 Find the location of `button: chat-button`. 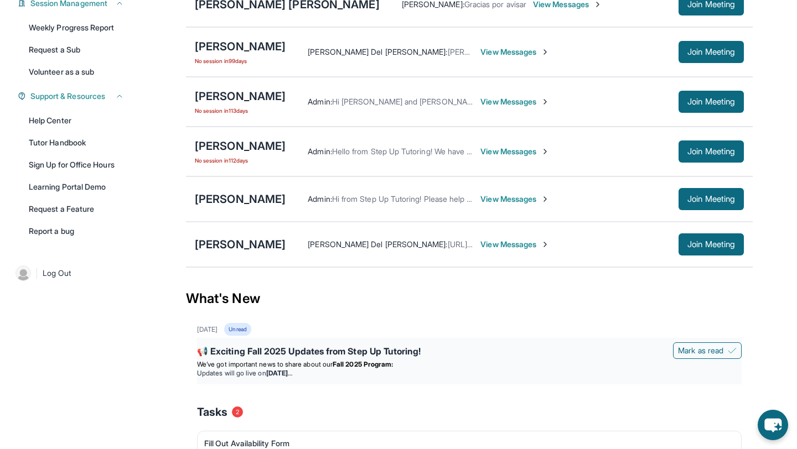

button: chat-button is located at coordinates (772, 425).